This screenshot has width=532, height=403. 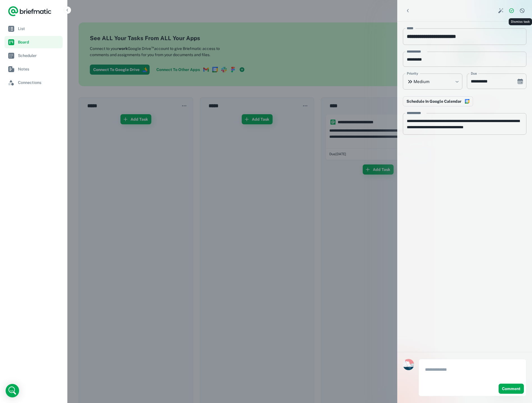 I want to click on button: Choose date, selected date is Oct 15, 2025, so click(x=520, y=82).